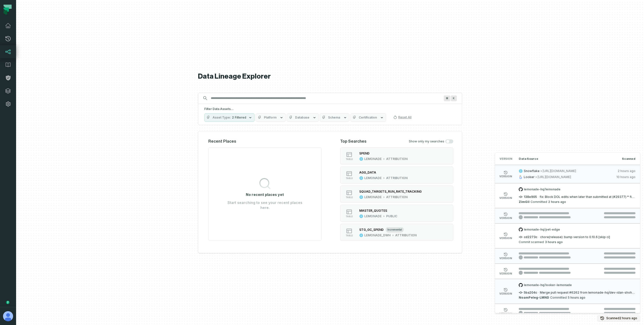 The image size is (644, 325). What do you see at coordinates (506, 159) in the screenshot?
I see `span: Version` at bounding box center [506, 159].